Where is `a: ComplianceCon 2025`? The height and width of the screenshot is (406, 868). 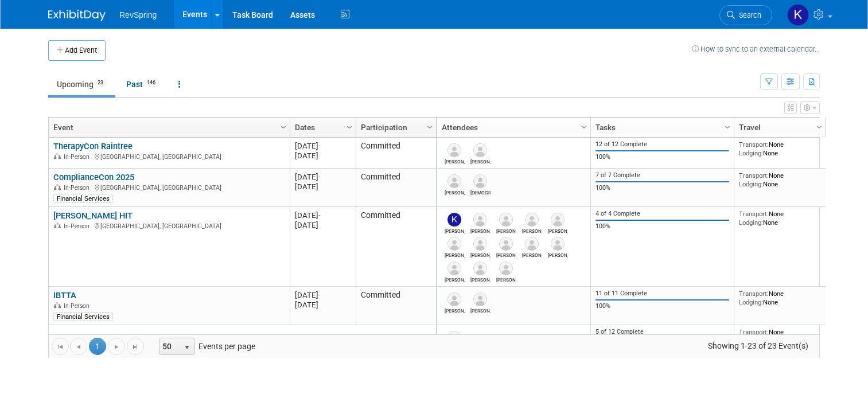
a: ComplianceCon 2025 is located at coordinates (94, 177).